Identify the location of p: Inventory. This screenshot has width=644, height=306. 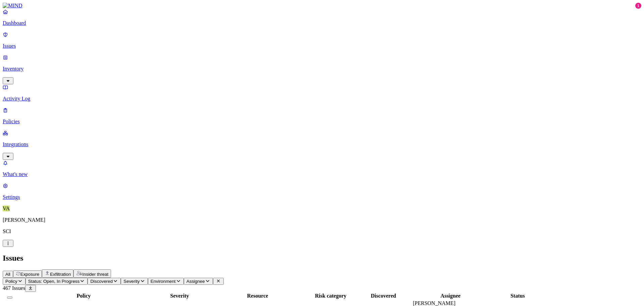
(322, 69).